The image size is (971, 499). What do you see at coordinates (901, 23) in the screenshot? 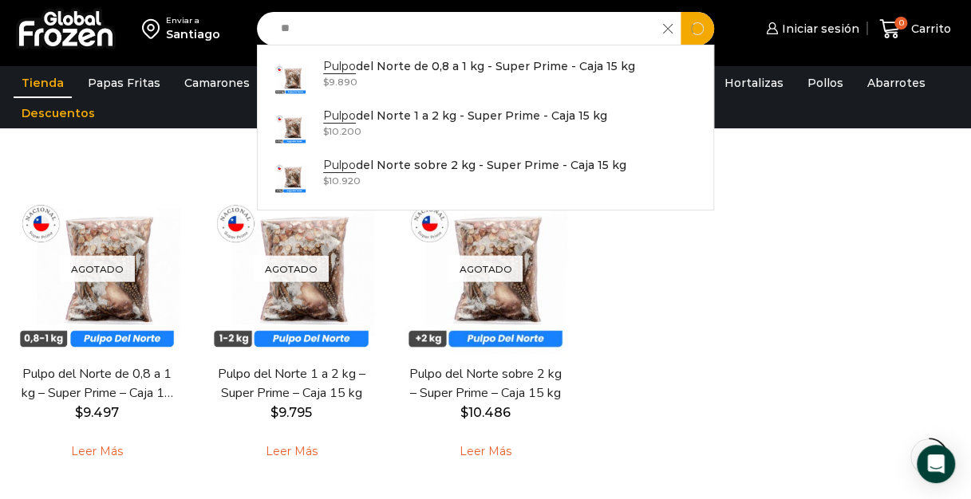
I see `span: 0` at bounding box center [901, 23].